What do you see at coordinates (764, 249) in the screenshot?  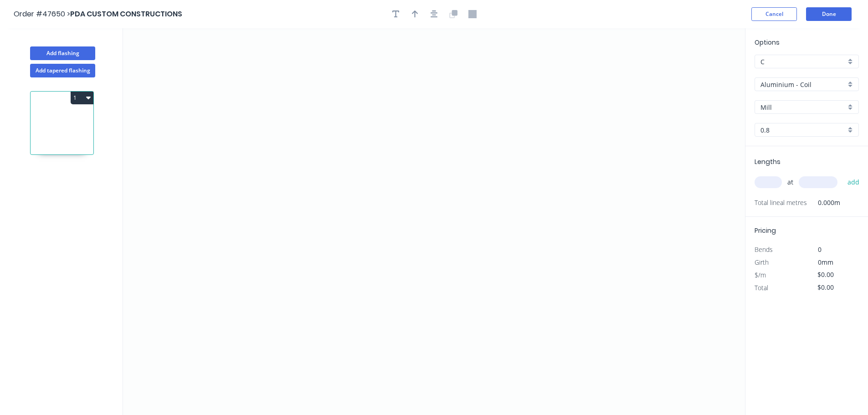 I see `span: Bends` at bounding box center [764, 249].